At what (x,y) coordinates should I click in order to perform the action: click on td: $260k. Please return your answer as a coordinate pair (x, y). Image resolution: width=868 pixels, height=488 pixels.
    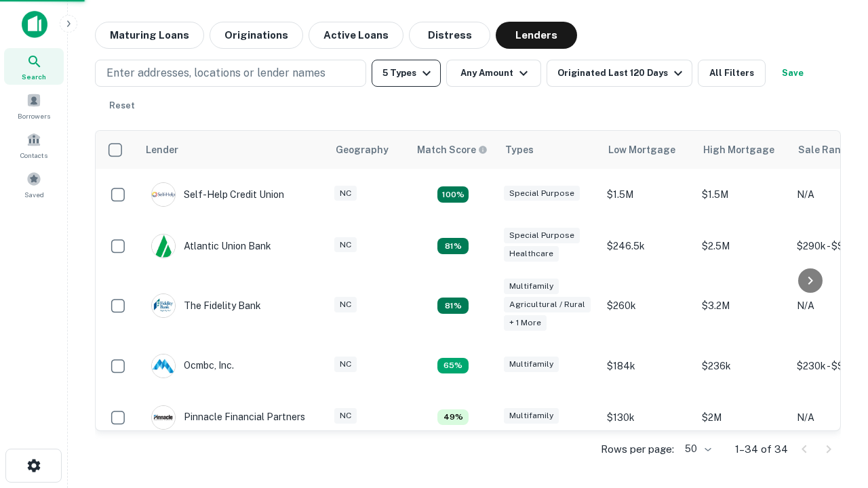
    Looking at the image, I should click on (647, 305).